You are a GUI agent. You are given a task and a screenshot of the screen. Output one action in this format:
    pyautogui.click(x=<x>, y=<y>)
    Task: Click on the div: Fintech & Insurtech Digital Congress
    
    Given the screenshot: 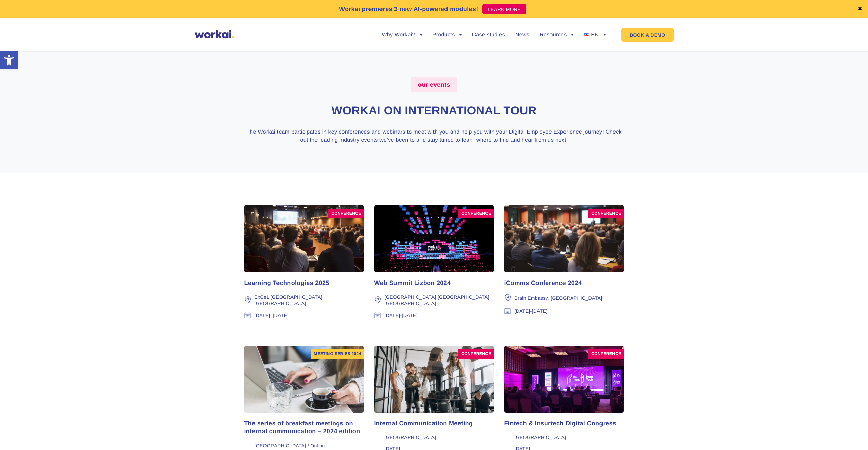 What is the action you would take?
    pyautogui.click(x=564, y=423)
    